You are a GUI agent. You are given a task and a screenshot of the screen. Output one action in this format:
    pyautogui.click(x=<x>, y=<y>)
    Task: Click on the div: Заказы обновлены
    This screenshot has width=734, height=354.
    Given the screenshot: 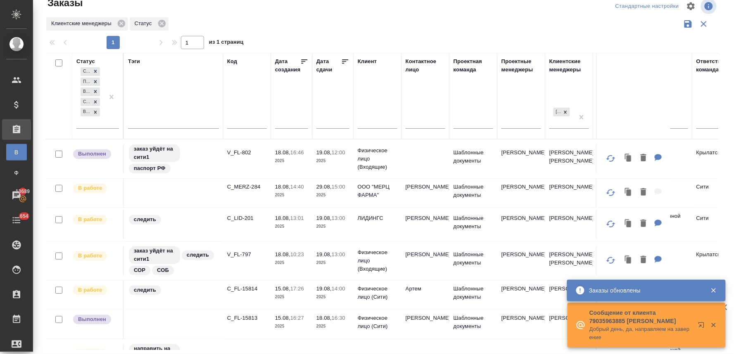 What is the action you would take?
    pyautogui.click(x=643, y=291)
    